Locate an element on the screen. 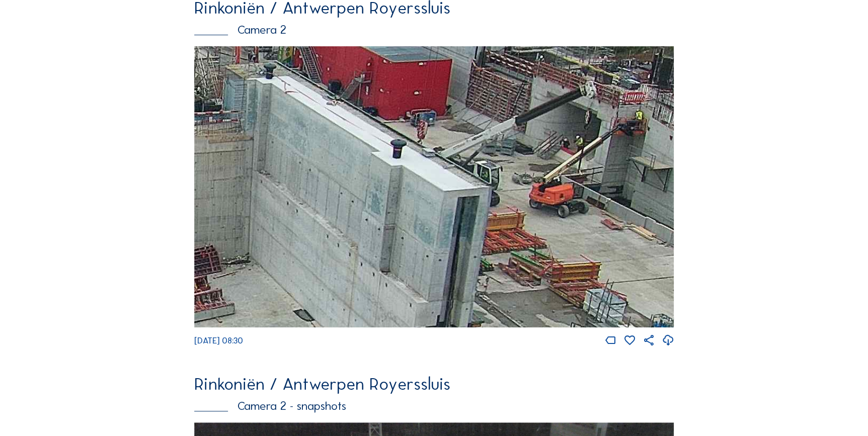 Image resolution: width=868 pixels, height=436 pixels. img: Image is located at coordinates (434, 186).